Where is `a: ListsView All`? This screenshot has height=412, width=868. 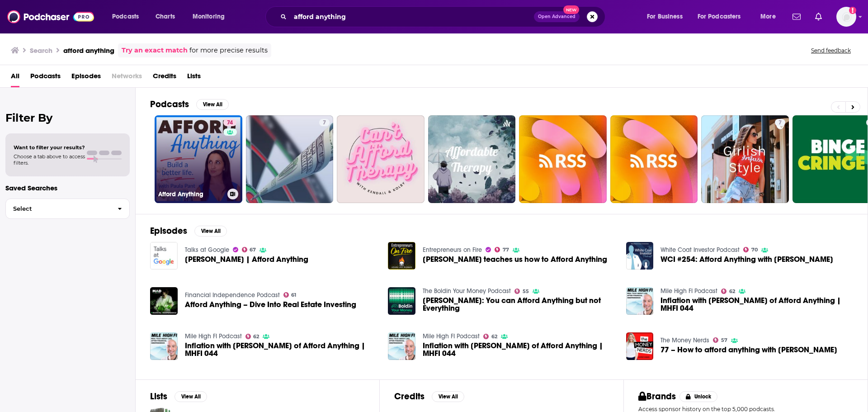 a: ListsView All is located at coordinates (179, 396).